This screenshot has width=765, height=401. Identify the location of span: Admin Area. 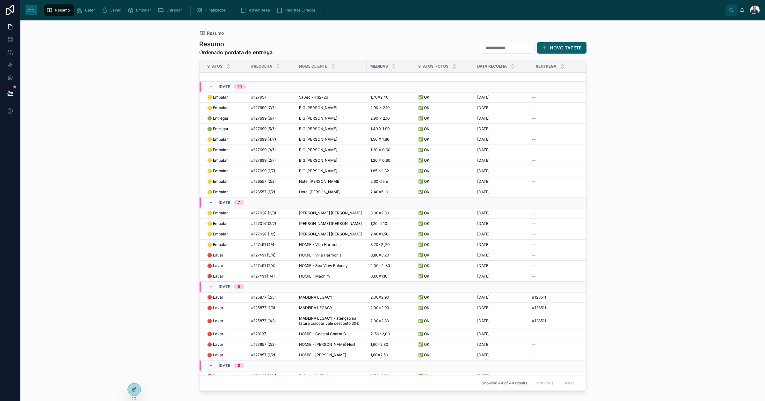
(259, 10).